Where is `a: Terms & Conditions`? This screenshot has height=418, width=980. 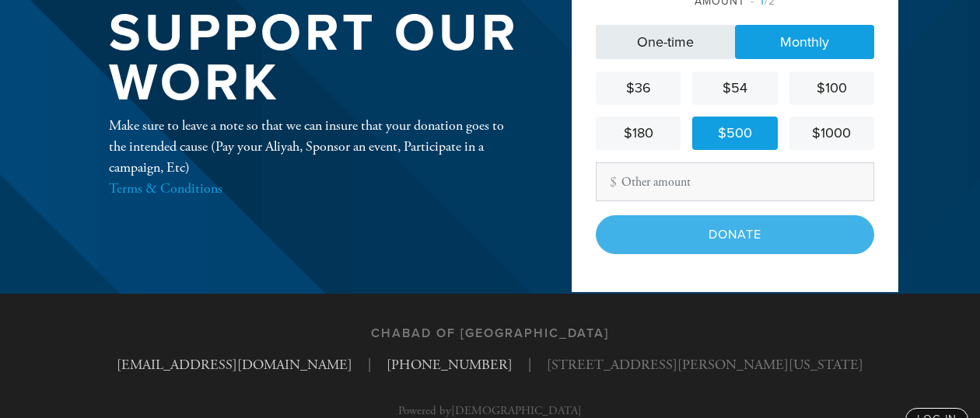
a: Terms & Conditions is located at coordinates (166, 188).